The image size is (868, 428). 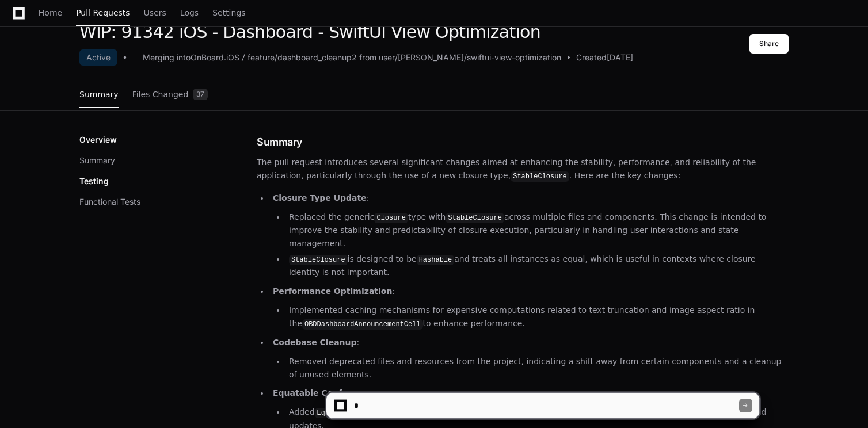 I want to click on div: OnBoard.iOS, so click(x=215, y=58).